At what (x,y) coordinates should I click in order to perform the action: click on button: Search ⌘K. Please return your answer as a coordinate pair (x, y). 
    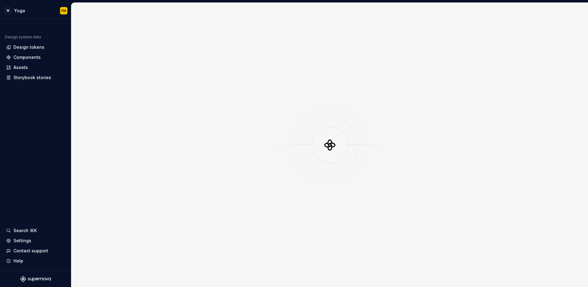
    Looking at the image, I should click on (36, 230).